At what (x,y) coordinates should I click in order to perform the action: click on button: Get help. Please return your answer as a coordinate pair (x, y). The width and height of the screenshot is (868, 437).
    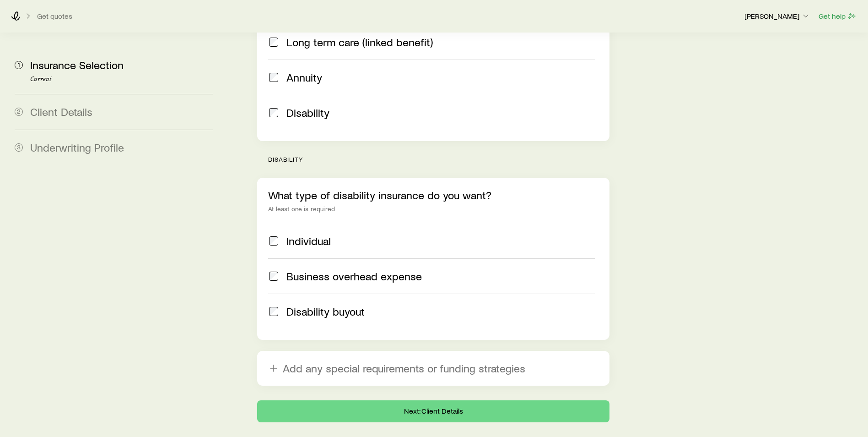
    Looking at the image, I should click on (837, 16).